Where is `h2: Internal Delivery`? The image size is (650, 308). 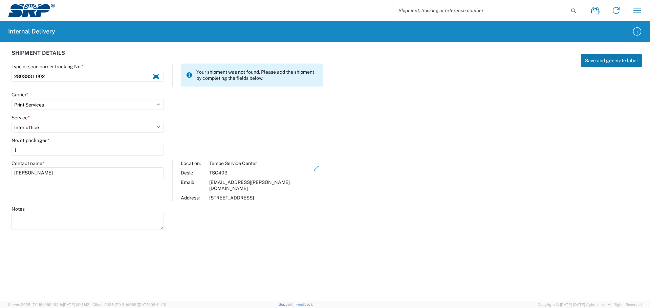
h2: Internal Delivery is located at coordinates (31, 31).